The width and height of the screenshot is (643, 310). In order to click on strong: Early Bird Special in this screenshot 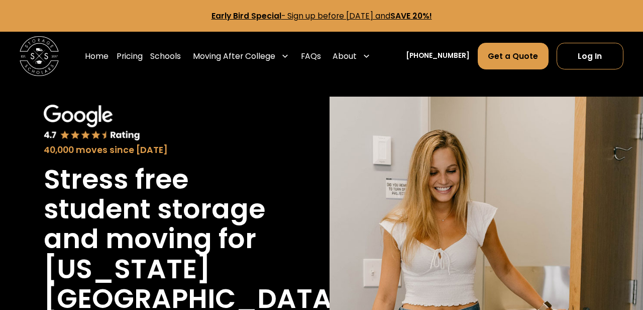, I will do `click(246, 16)`.